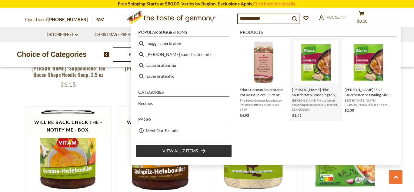  Describe the element at coordinates (316, 110) in the screenshot. I see `span: SEKNO0004` at that location.